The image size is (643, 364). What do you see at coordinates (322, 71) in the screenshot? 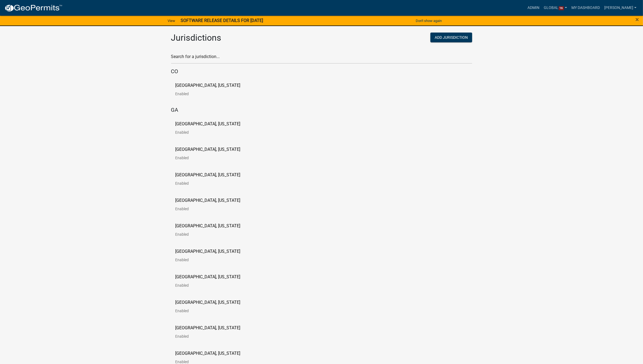
I see `h5: CO` at bounding box center [322, 71].